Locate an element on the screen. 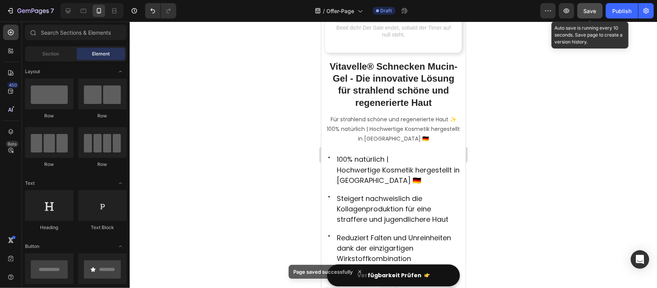 This screenshot has width=657, height=288. div: Beta is located at coordinates (12, 144).